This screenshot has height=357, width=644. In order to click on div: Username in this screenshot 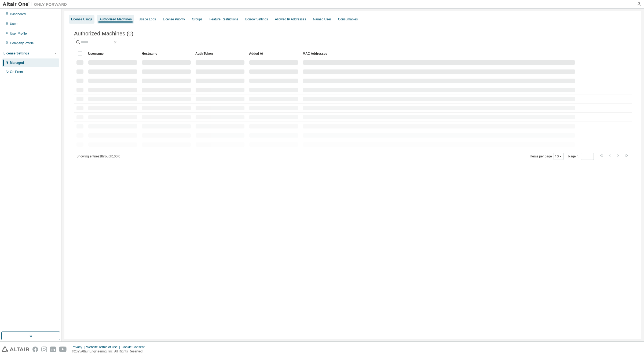, I will do `click(113, 54)`.